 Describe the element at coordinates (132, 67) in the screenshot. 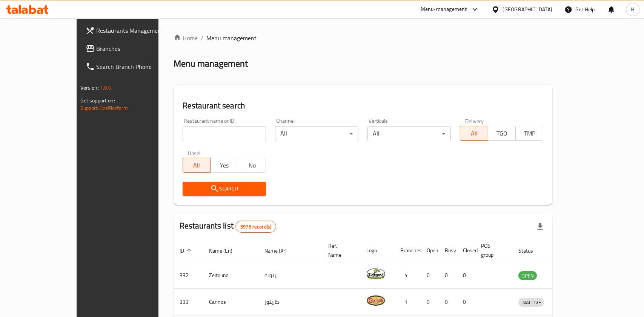

I see `a: Search Branch Phone` at that location.